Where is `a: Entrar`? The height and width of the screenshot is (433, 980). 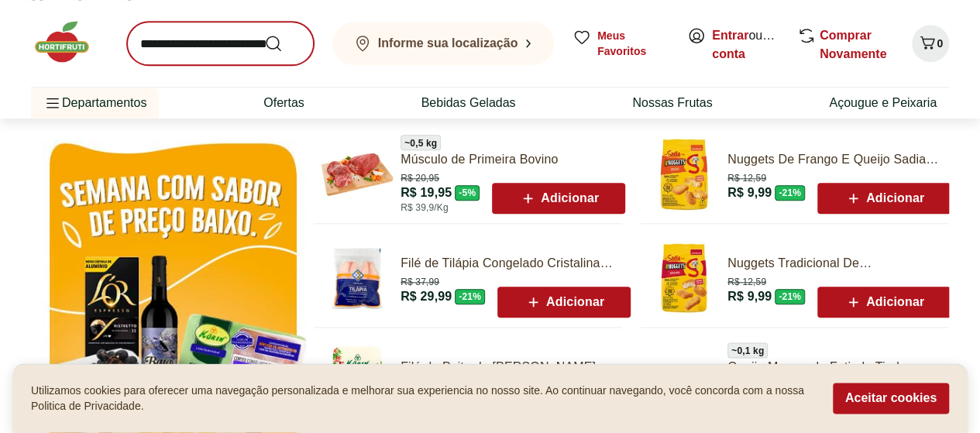
a: Entrar is located at coordinates (730, 35).